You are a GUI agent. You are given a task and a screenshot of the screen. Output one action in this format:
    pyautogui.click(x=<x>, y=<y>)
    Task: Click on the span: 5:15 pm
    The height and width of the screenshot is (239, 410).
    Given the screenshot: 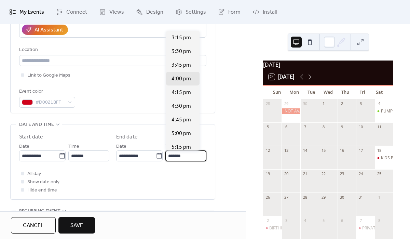 What is the action you would take?
    pyautogui.click(x=181, y=147)
    